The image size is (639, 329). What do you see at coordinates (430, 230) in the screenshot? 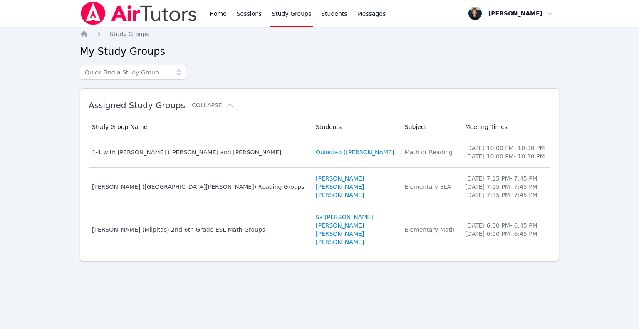
I see `div: Elementary Math` at bounding box center [430, 230].